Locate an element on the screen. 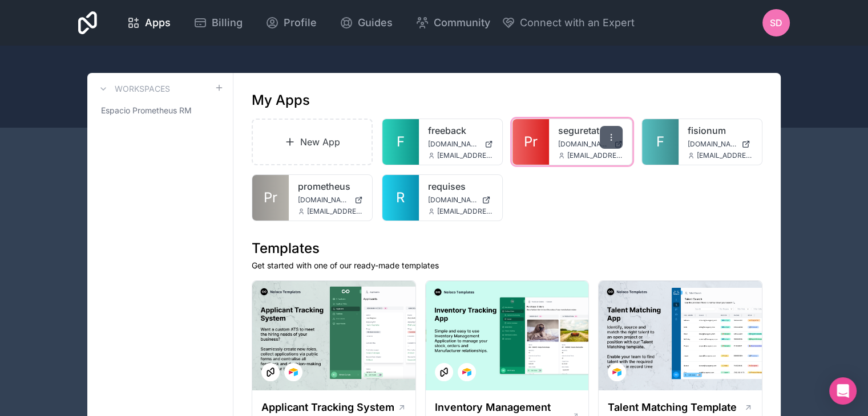 Image resolution: width=868 pixels, height=416 pixels. a: prometheus is located at coordinates (331, 187).